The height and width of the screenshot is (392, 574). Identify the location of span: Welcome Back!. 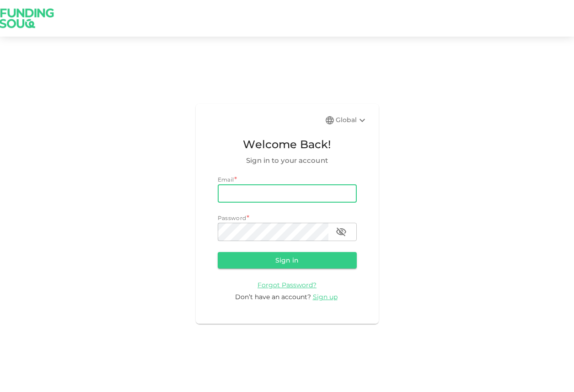
(287, 145).